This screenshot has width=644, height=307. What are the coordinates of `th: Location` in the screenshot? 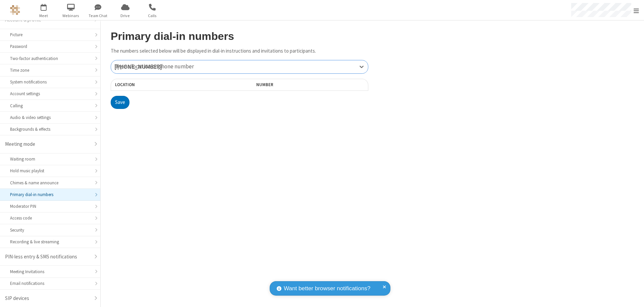 It's located at (162, 85).